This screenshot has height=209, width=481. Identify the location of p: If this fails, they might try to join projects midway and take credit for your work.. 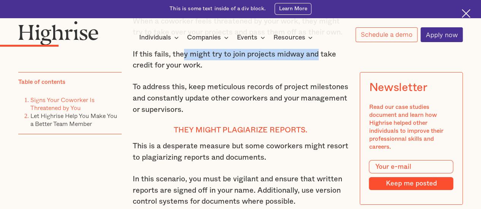
(240, 60).